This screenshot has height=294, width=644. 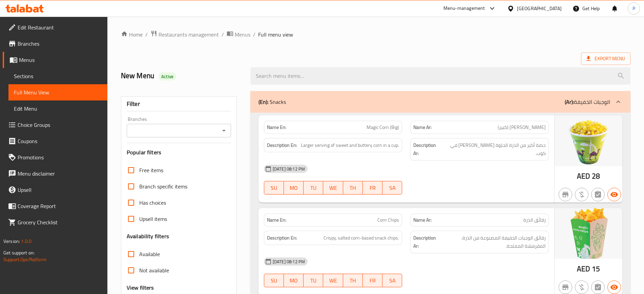 I want to click on span: 15, so click(x=596, y=269).